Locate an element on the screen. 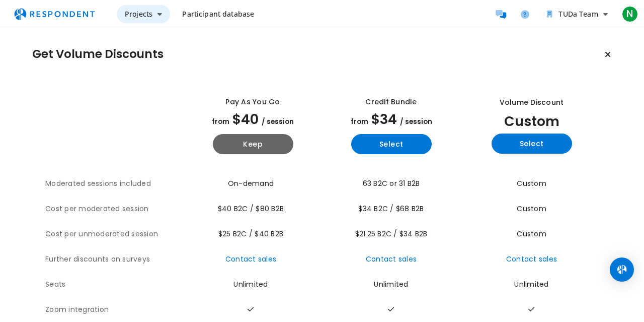 This screenshot has width=644, height=322. button: Select yearly custom_static plan is located at coordinates (532, 144).